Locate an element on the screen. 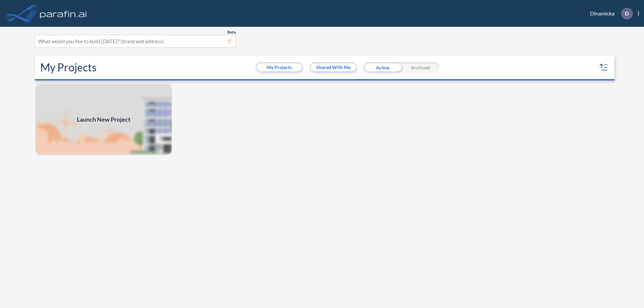 The height and width of the screenshot is (308, 644). span: Launch New Project is located at coordinates (104, 119).